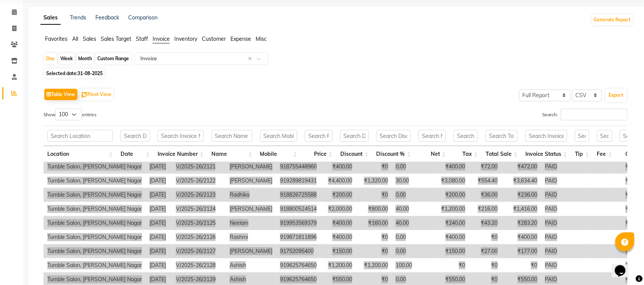 This screenshot has height=285, width=644. What do you see at coordinates (84, 95) in the screenshot?
I see `img: pivot.png` at bounding box center [84, 95].